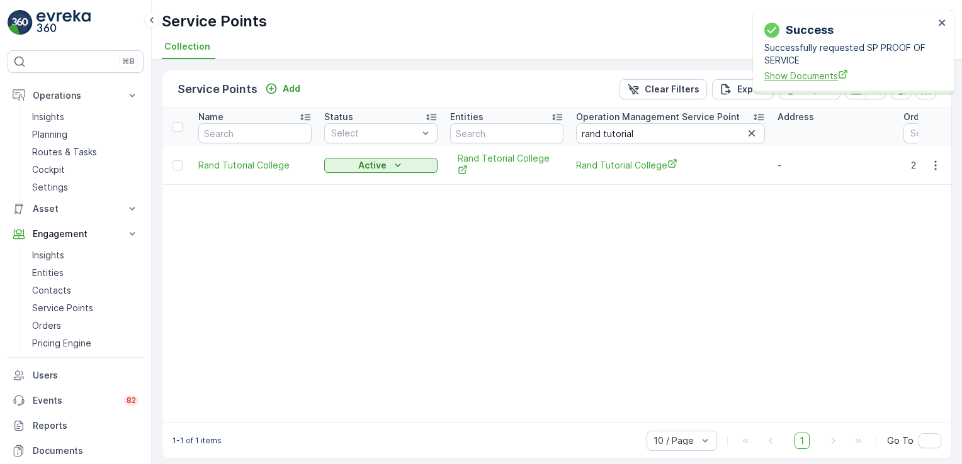 This screenshot has height=464, width=962. What do you see at coordinates (74, 401) in the screenshot?
I see `p: Events` at bounding box center [74, 401].